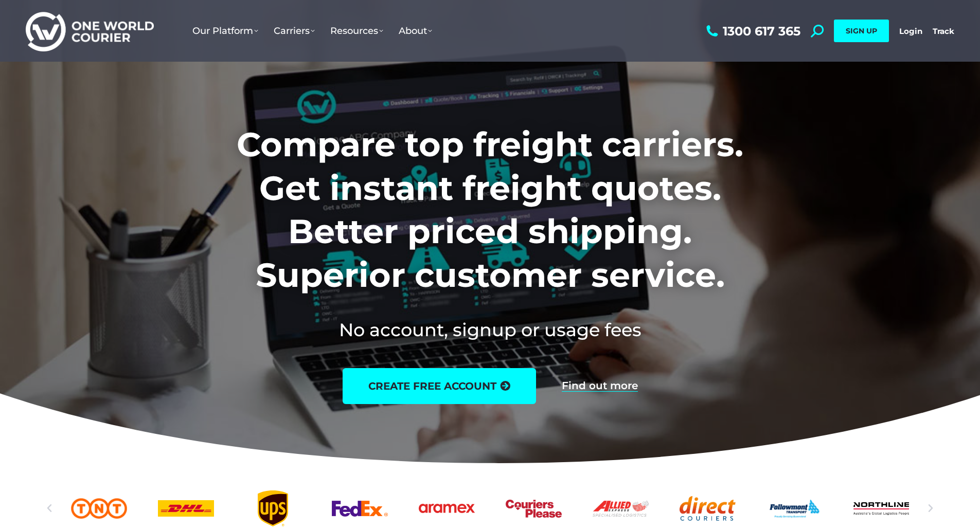 This screenshot has height=530, width=980. I want to click on a: 1300 617 365, so click(752, 31).